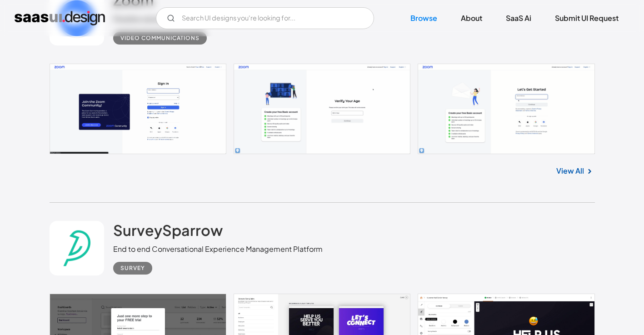 The height and width of the screenshot is (335, 644). I want to click on a: Submit UI Request, so click(587, 18).